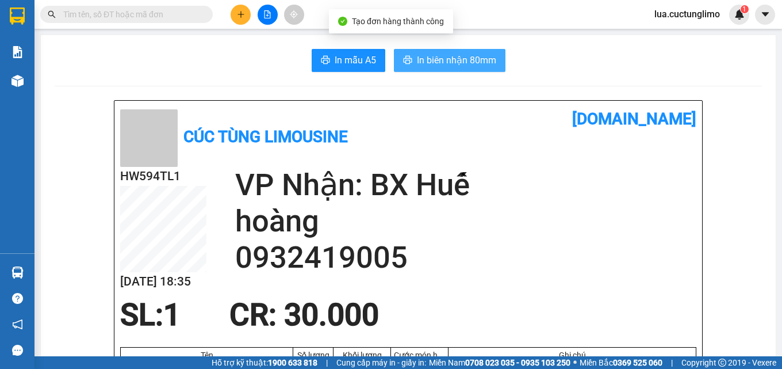 Image resolution: width=782 pixels, height=369 pixels. I want to click on button: caret-down, so click(765, 14).